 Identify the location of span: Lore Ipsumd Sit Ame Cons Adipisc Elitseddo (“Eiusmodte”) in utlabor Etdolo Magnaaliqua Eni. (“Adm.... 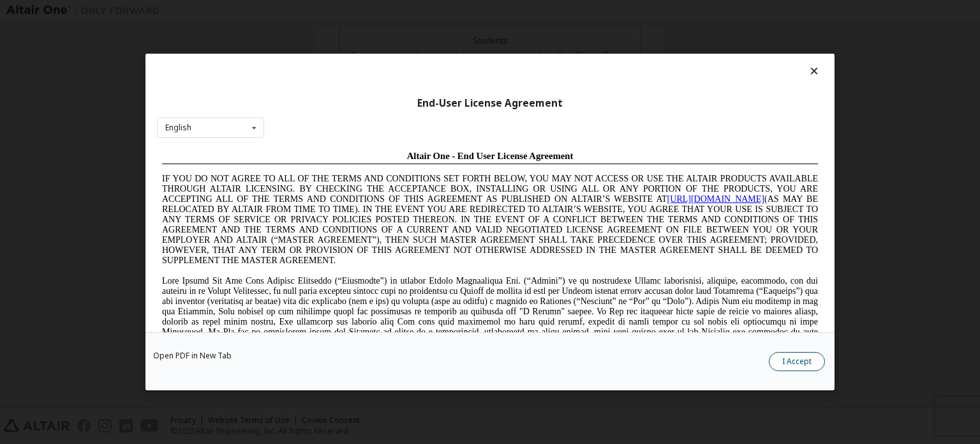
(333, 176).